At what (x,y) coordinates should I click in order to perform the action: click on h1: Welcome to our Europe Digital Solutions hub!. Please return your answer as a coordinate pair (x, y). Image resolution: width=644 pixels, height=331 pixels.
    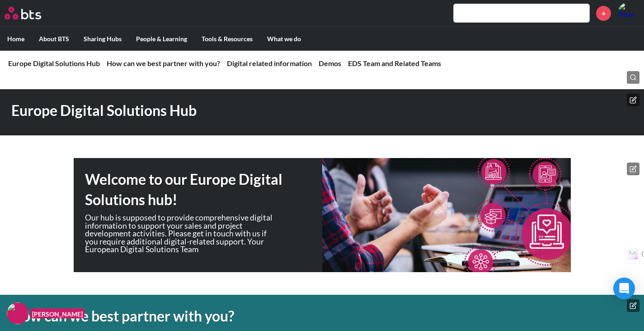
    Looking at the image, I should click on (204, 190).